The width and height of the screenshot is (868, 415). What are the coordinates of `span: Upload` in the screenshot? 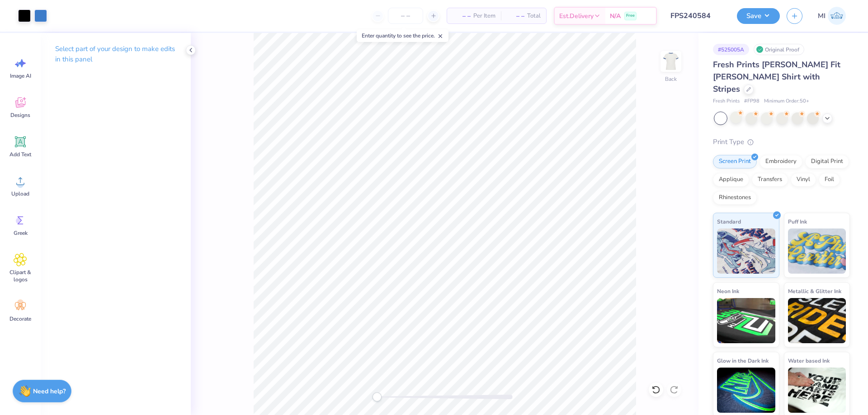 It's located at (21, 194).